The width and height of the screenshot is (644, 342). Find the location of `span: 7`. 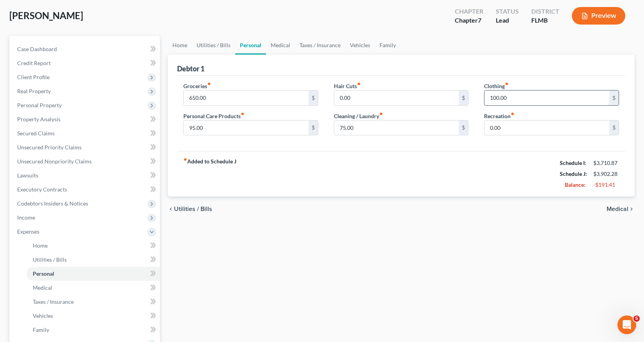

span: 7 is located at coordinates (480, 20).